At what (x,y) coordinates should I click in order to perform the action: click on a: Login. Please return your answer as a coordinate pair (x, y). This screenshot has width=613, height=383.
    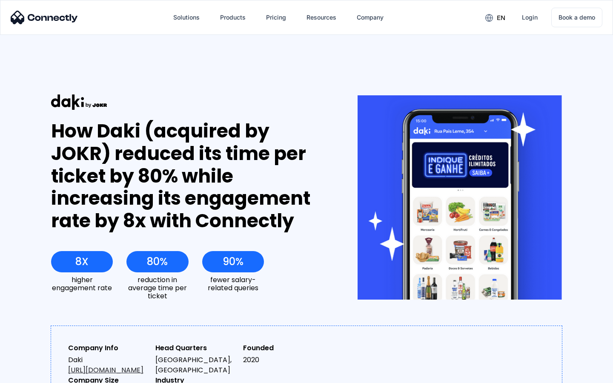
    Looking at the image, I should click on (529, 17).